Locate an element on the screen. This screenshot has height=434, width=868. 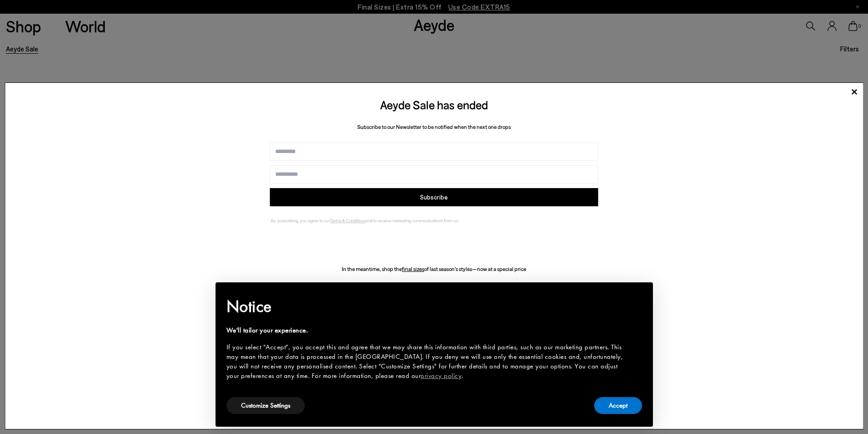
span: In the meantime, shop the is located at coordinates (371, 269).